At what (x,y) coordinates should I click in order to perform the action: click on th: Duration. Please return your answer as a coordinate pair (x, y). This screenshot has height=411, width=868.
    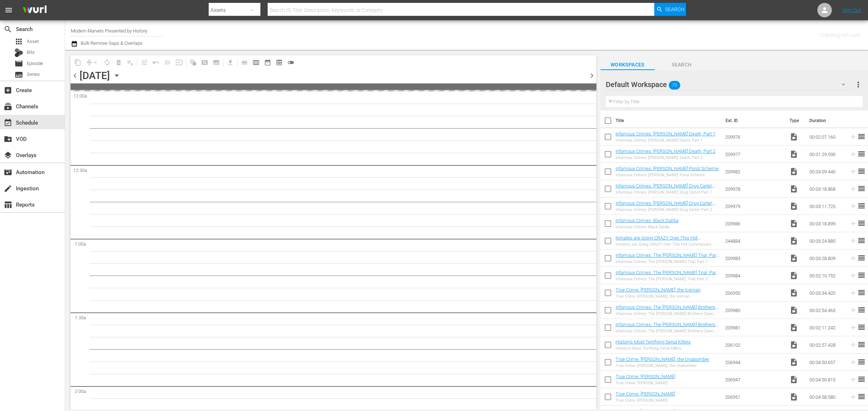
    Looking at the image, I should click on (826, 121).